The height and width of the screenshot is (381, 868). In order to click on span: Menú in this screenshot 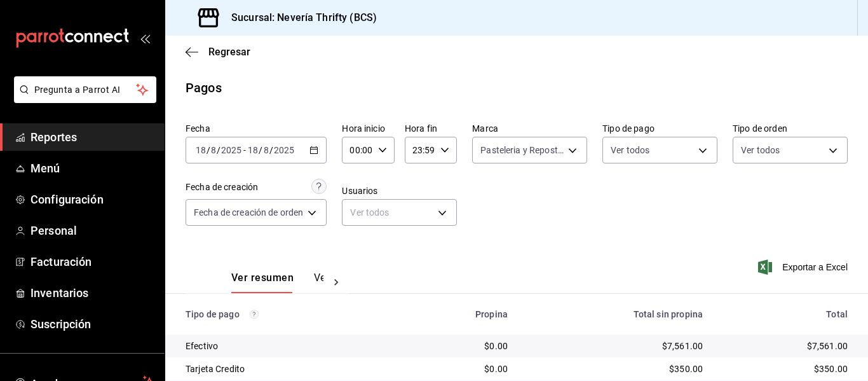, I will do `click(92, 168)`.